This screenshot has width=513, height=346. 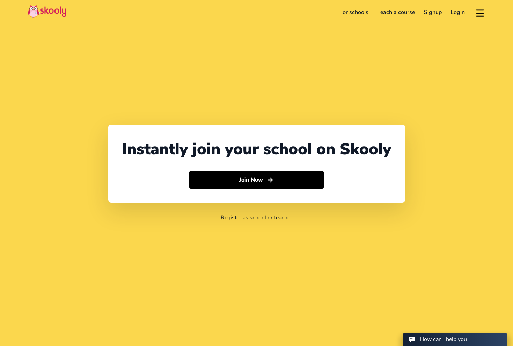 I want to click on a: For schools, so click(x=354, y=12).